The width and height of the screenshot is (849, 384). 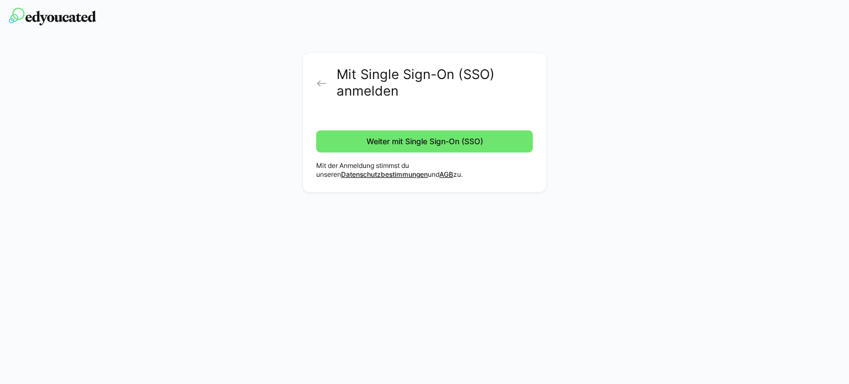 What do you see at coordinates (424, 141) in the screenshot?
I see `button: Weiter mit Single Sign-On (SSO)` at bounding box center [424, 141].